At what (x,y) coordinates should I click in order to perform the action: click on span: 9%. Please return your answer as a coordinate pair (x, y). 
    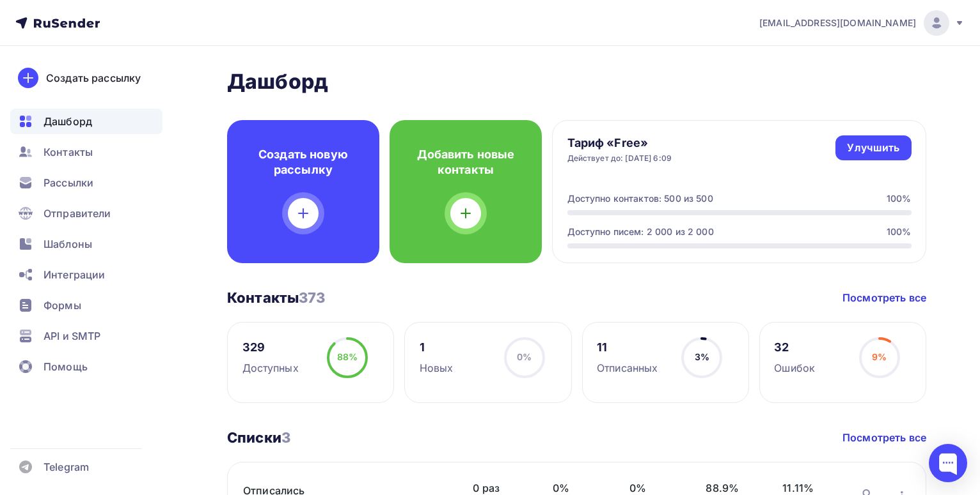
    Looking at the image, I should click on (879, 357).